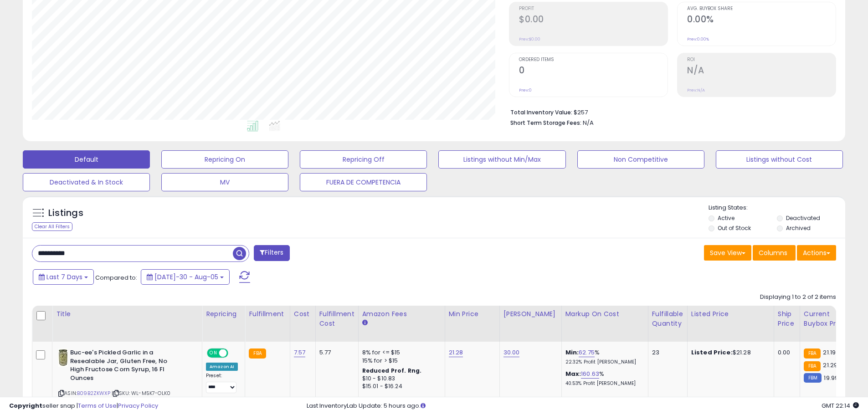  I want to click on small: Prev: $0.00, so click(530, 39).